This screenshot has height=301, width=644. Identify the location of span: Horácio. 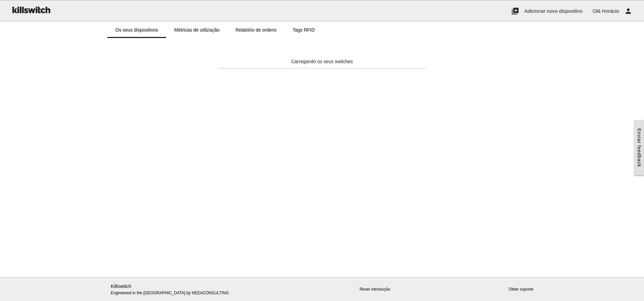
(610, 11).